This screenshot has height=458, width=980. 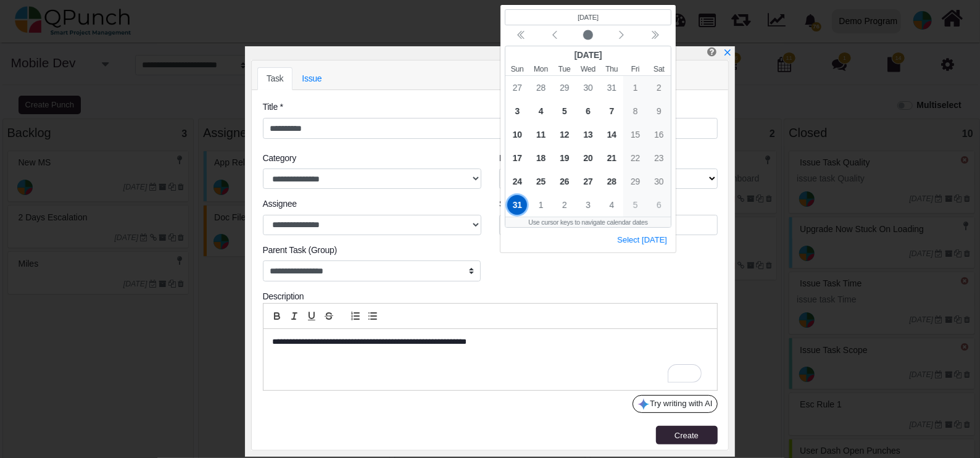 I want to click on div: 8/21/2025, so click(x=612, y=158).